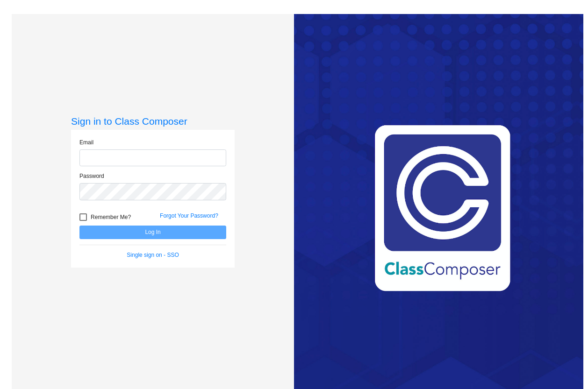 This screenshot has height=389, width=588. I want to click on h3: Sign in to Class Composer, so click(153, 121).